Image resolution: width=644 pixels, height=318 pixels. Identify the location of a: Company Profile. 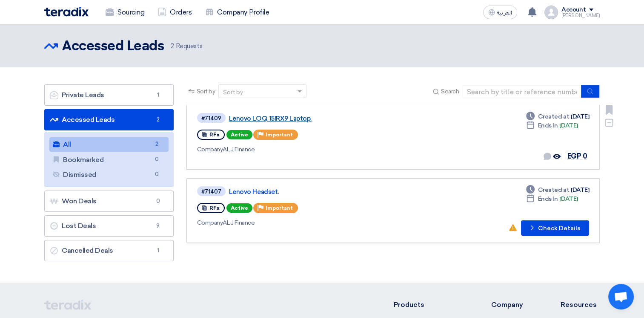
(237, 13).